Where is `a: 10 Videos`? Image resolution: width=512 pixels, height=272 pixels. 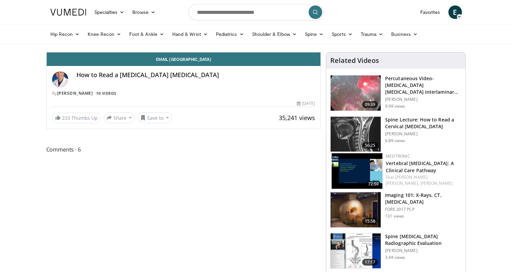 a: 10 Videos is located at coordinates (106, 93).